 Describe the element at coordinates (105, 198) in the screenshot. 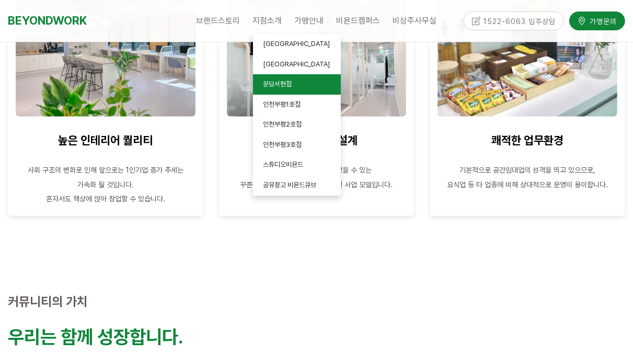

I see `span: 혼자서도 책상에 앉아 창업할 수 있습니다.` at that location.